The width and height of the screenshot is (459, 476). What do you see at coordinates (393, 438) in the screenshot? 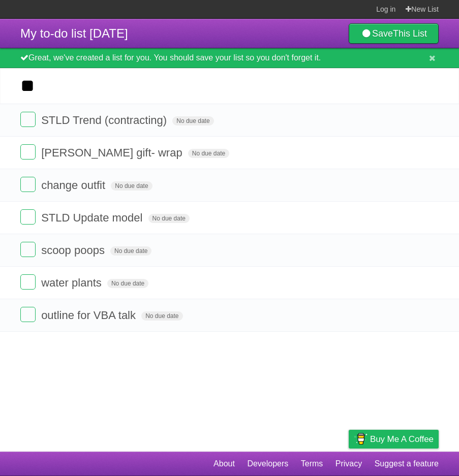
I see `a: Buy me a coffee` at bounding box center [393, 438].